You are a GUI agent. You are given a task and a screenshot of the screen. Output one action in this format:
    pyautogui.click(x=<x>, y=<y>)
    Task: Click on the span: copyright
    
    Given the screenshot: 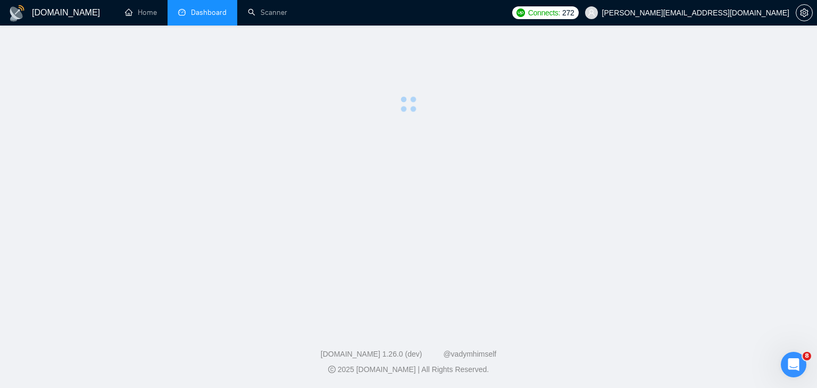 What is the action you would take?
    pyautogui.click(x=332, y=369)
    